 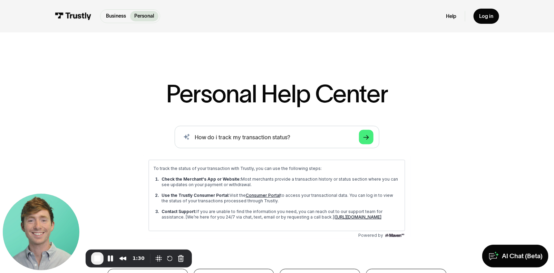 What do you see at coordinates (120, 41) in the screenshot?
I see `a: Consumer Portal` at bounding box center [120, 41].